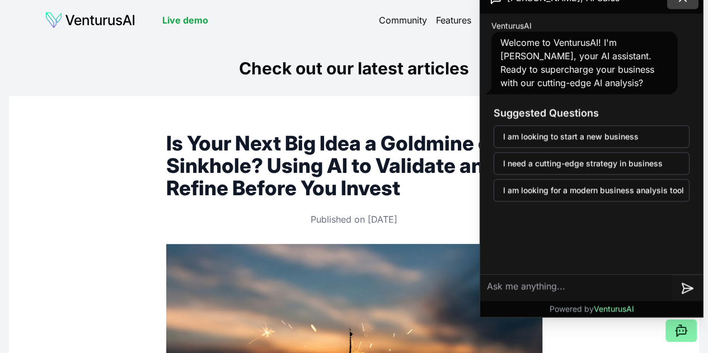 This screenshot has width=708, height=353. I want to click on h3: Suggested Questions, so click(592, 113).